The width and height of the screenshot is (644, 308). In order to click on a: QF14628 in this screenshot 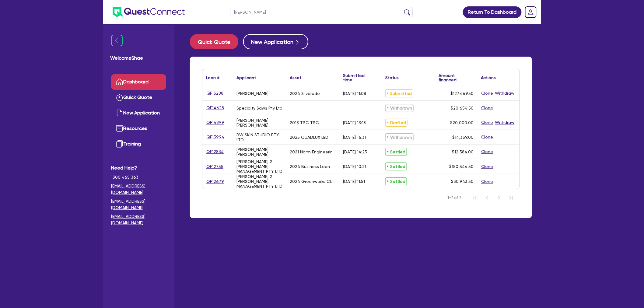, I will do `click(215, 108)`.